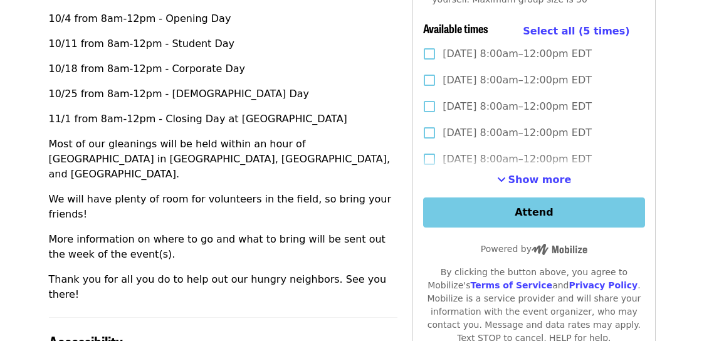 This screenshot has width=719, height=341. I want to click on a: Terms of Service, so click(511, 285).